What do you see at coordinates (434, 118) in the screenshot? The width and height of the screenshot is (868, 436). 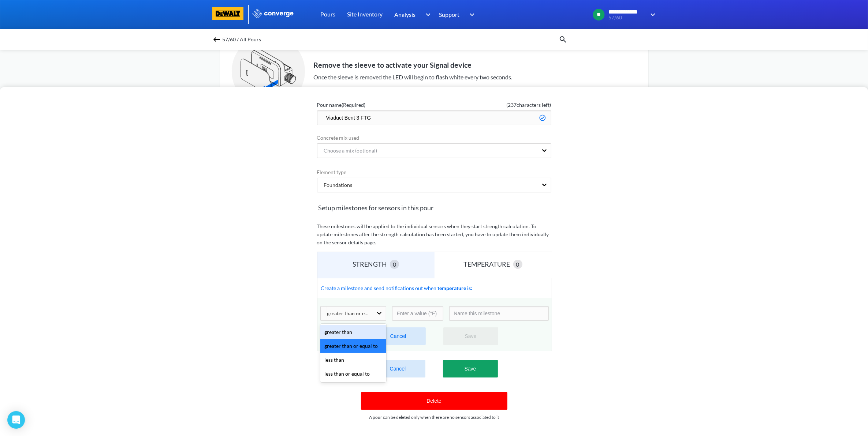 I see `input: Type the pour name here` at bounding box center [434, 118].